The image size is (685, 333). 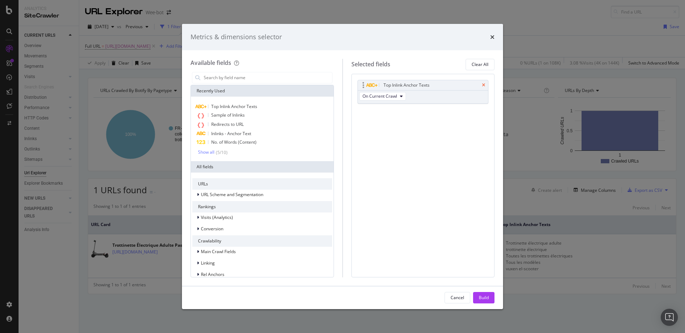 I want to click on span: Sample of Inlinks, so click(x=228, y=115).